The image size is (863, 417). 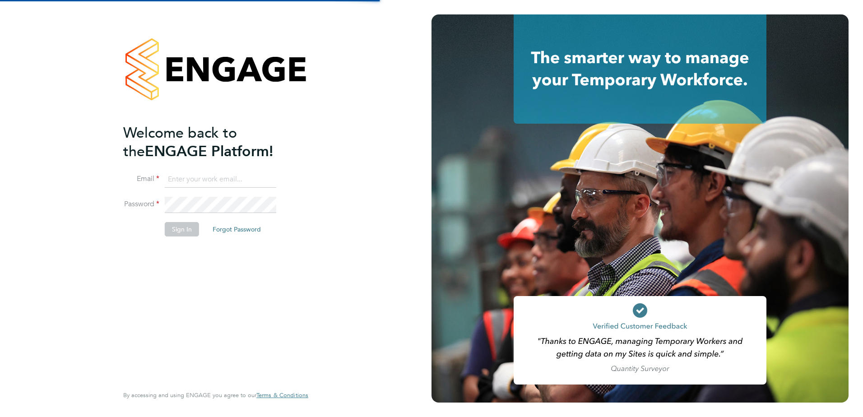 I want to click on span: Terms & Conditions, so click(x=282, y=395).